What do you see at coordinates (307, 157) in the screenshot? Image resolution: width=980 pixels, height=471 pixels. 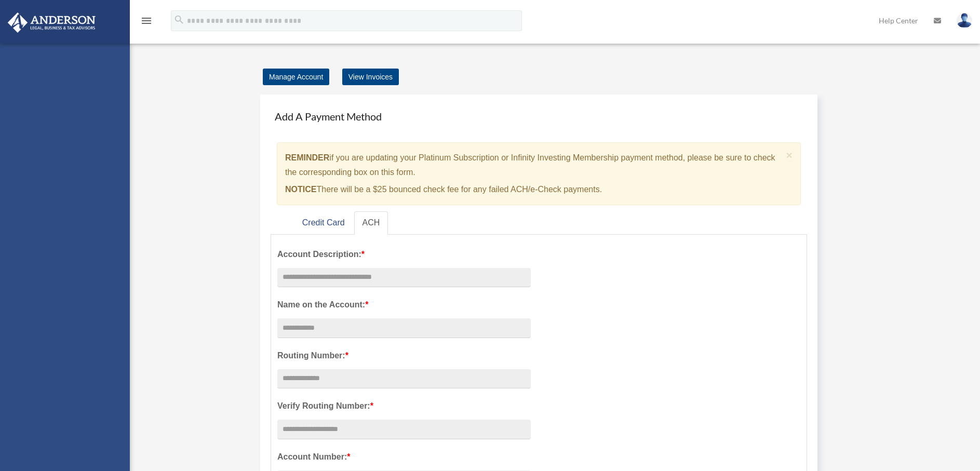 I see `strong: REMINDER` at bounding box center [307, 157].